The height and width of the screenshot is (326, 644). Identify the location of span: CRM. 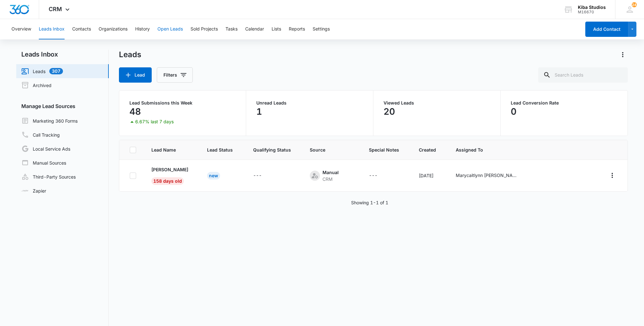
(55, 9).